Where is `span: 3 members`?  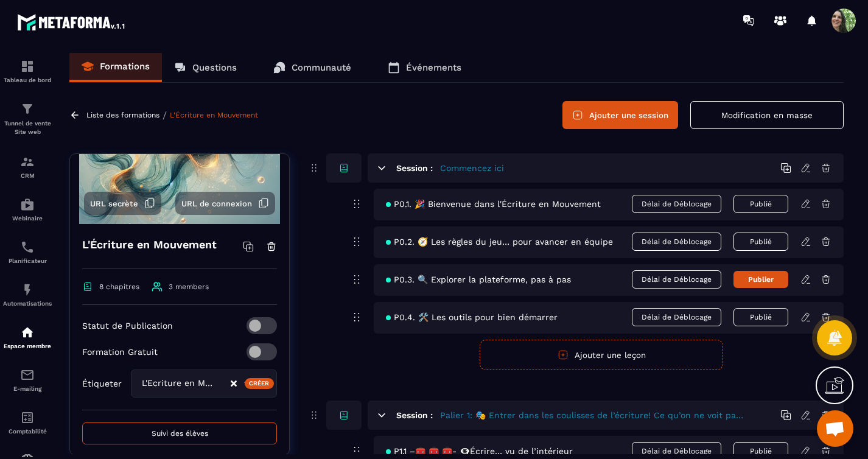 span: 3 members is located at coordinates (188, 287).